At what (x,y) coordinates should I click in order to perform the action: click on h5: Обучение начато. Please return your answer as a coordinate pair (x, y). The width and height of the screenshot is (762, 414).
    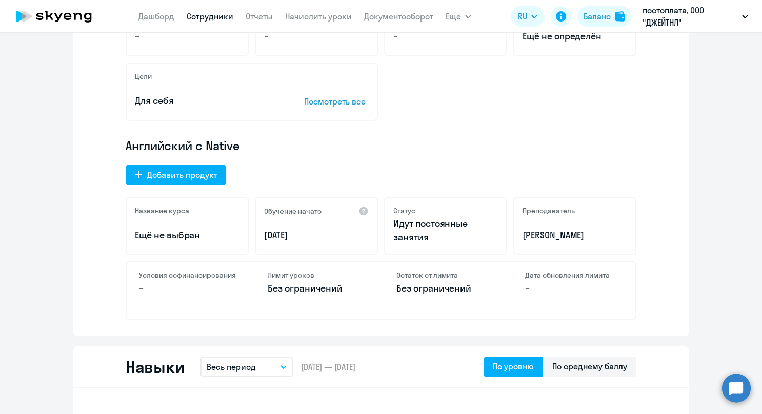
    Looking at the image, I should click on (293, 211).